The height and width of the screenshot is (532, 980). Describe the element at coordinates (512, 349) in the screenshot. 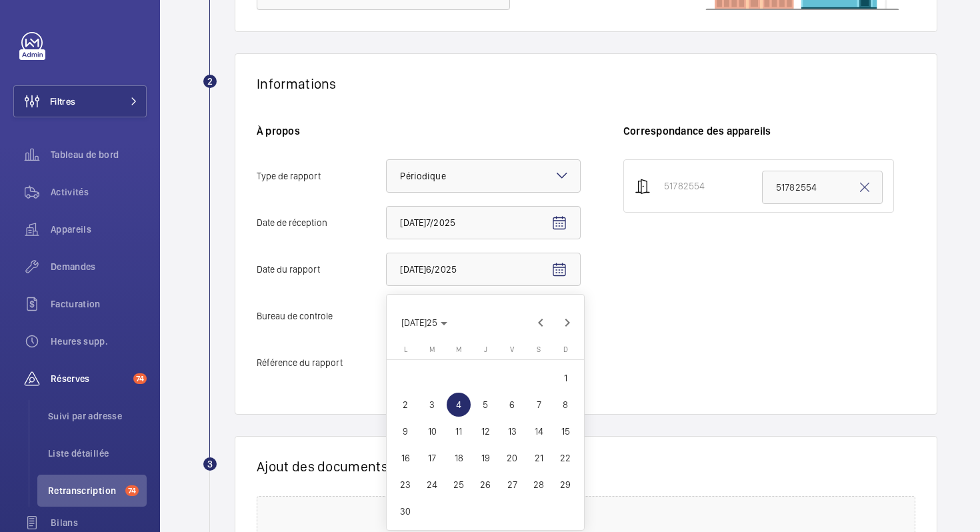

I see `span: V` at that location.